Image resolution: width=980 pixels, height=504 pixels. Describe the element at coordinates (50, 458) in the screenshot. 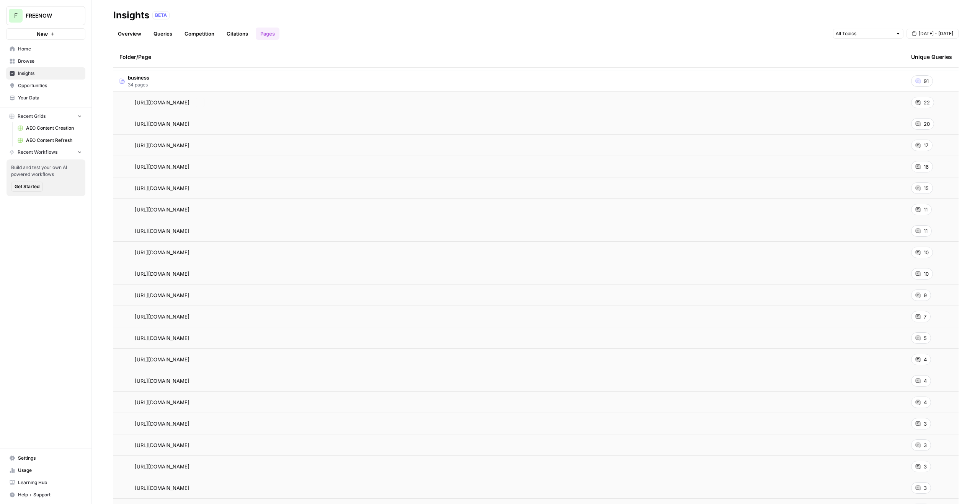

I see `span: Settings` at that location.